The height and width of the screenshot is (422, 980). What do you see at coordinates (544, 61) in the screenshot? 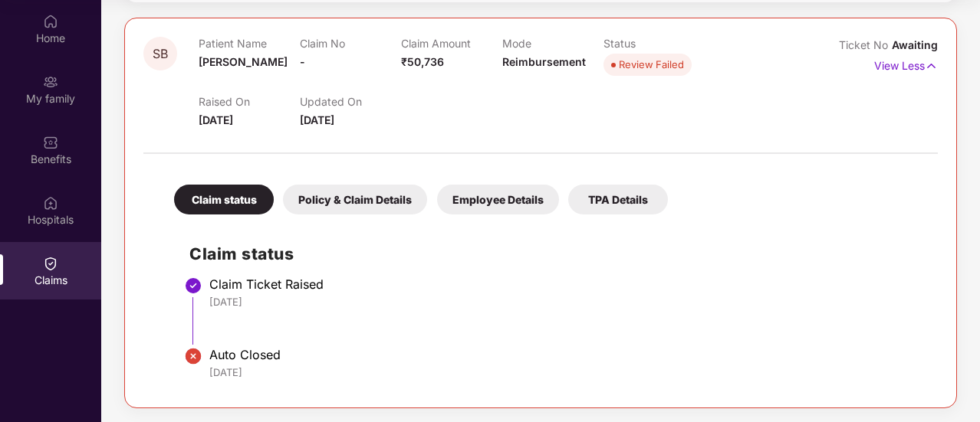
I see `span: Reimbursement` at bounding box center [544, 61].